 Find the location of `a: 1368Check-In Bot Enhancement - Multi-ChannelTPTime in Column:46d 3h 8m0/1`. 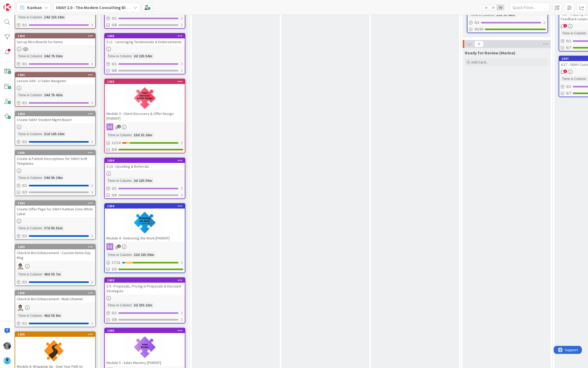

a: 1368Check-In Bot Enhancement - Multi-ChannelTPTime in Column:46d 3h 8m0/1 is located at coordinates (55, 309).